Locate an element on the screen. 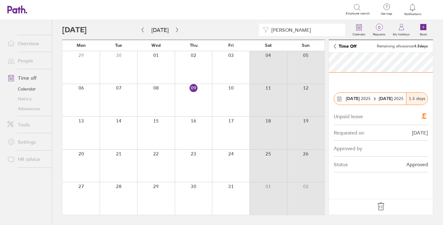  div: 1.5 days is located at coordinates (417, 98).